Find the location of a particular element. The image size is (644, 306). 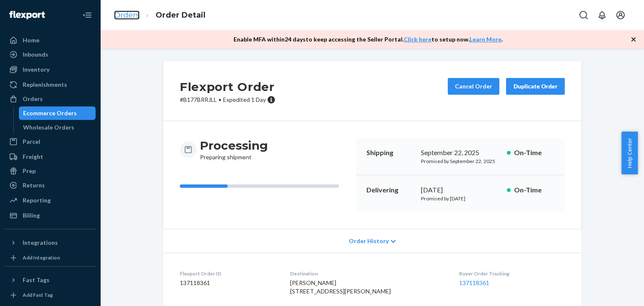

img: Flexport logo is located at coordinates (27, 15).